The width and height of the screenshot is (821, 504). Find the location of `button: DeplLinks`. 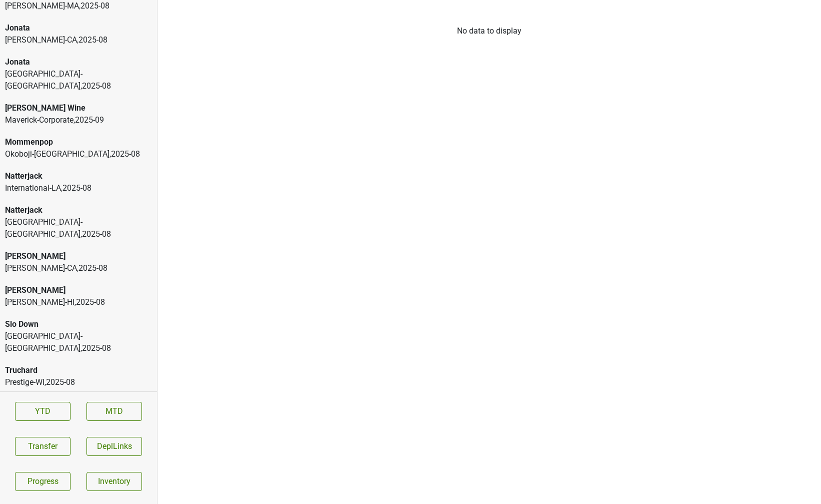

button: DeplLinks is located at coordinates (114, 446).